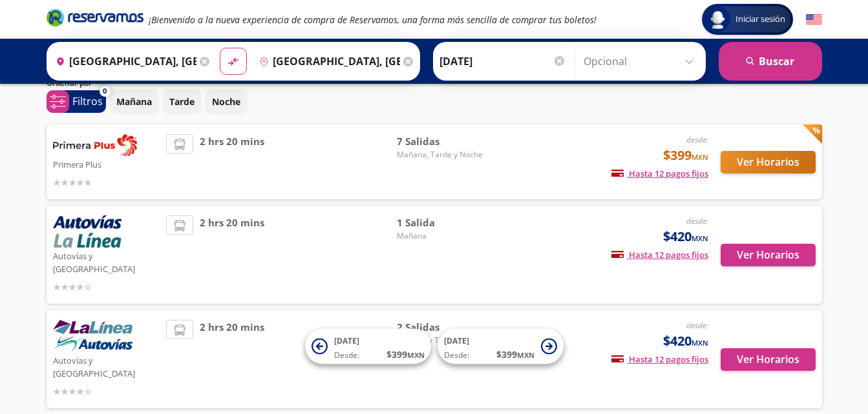 Image resolution: width=868 pixels, height=414 pixels. Describe the element at coordinates (641, 62) in the screenshot. I see `input: Opcional` at that location.